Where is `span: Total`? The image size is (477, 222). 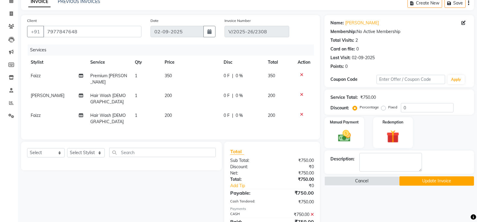
span: Total is located at coordinates (237, 152).